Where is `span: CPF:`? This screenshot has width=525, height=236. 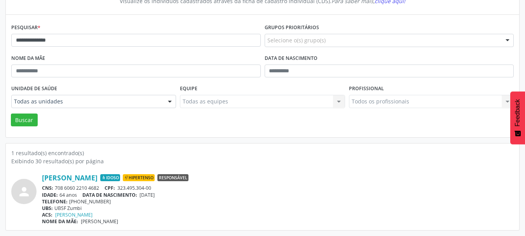 span: CPF: is located at coordinates (110, 188).